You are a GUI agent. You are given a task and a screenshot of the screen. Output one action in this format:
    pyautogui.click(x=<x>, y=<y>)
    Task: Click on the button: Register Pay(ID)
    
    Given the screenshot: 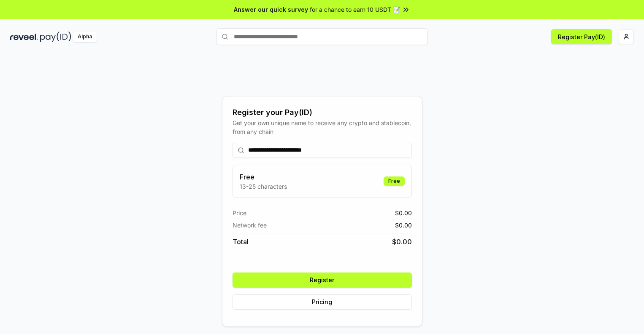 What is the action you would take?
    pyautogui.click(x=582, y=37)
    